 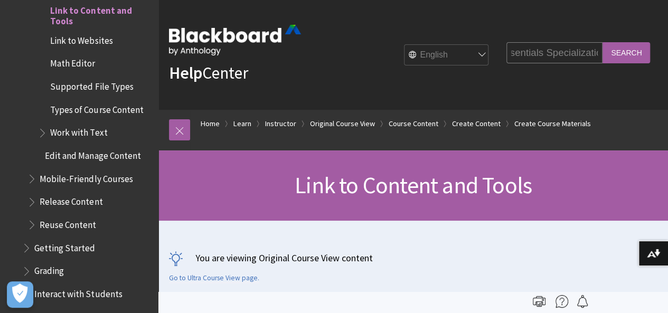 What do you see at coordinates (79, 131) in the screenshot?
I see `span: Work with Text` at bounding box center [79, 131].